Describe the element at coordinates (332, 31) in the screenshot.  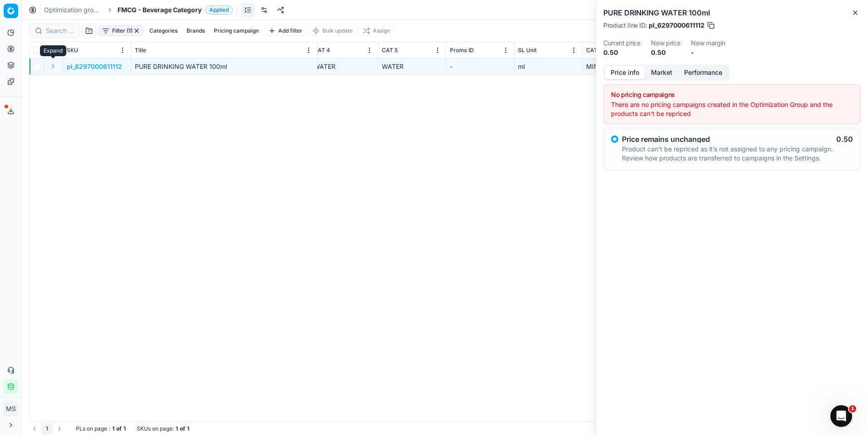
I see `button: Bulk update` at that location.